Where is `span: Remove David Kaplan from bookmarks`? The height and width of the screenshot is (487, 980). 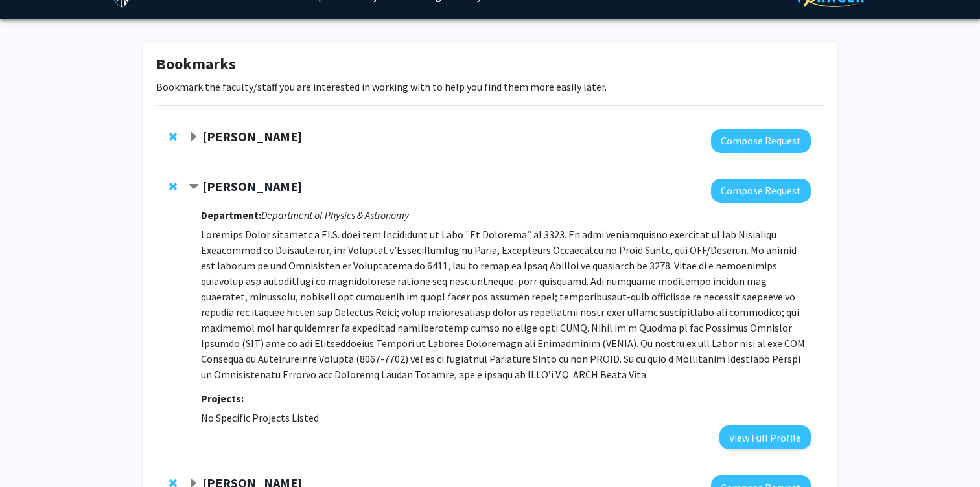
span: Remove David Kaplan from bookmarks is located at coordinates (173, 137).